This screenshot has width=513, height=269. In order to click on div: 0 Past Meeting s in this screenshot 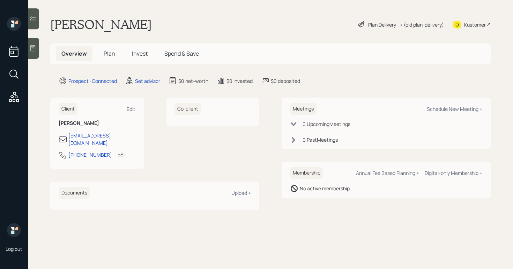, I will do `click(320, 139)`.